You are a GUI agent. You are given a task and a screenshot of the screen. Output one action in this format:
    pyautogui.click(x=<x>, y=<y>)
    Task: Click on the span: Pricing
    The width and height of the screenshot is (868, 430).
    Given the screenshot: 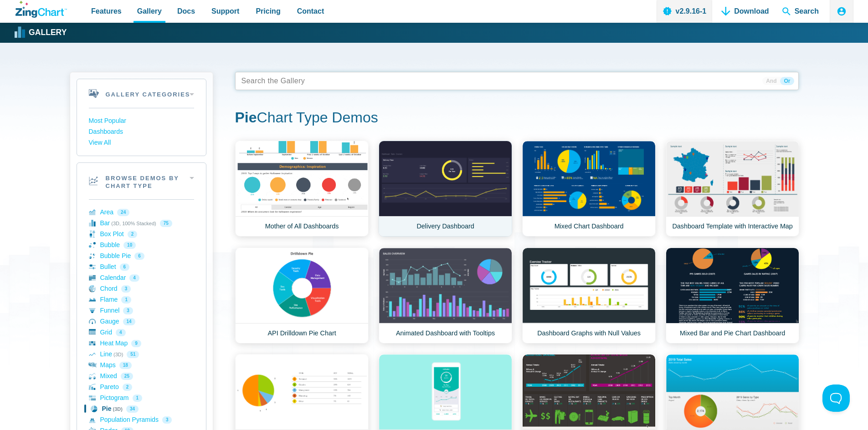 What is the action you would take?
    pyautogui.click(x=268, y=11)
    